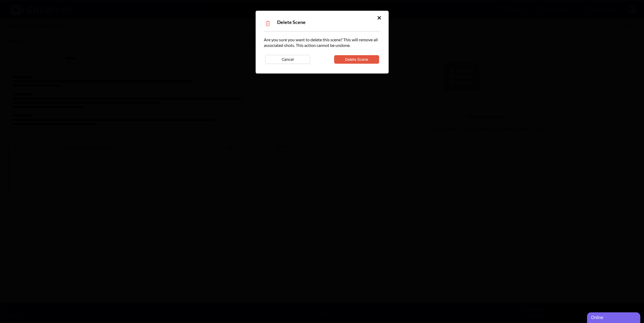 This screenshot has width=644, height=323. What do you see at coordinates (291, 22) in the screenshot?
I see `span: Delete Scene` at bounding box center [291, 22].